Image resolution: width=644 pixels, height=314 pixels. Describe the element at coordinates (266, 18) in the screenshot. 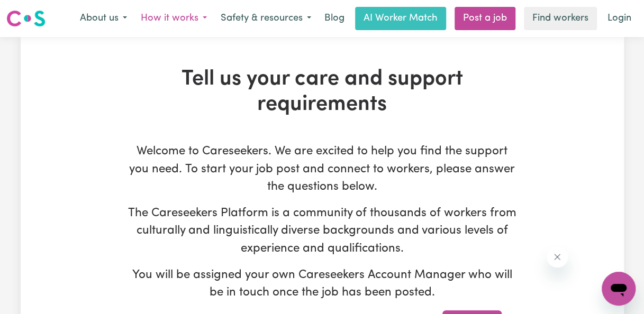

I see `button: Safety & resources` at that location.